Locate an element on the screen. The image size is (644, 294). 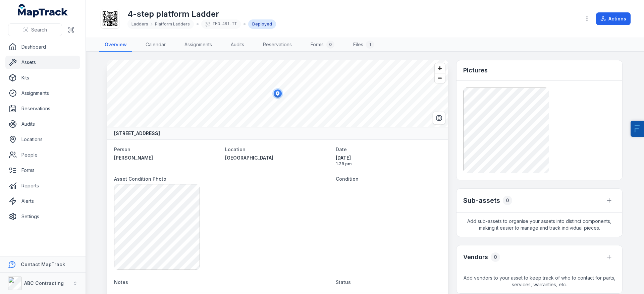
a: Alerts is located at coordinates (43, 201).